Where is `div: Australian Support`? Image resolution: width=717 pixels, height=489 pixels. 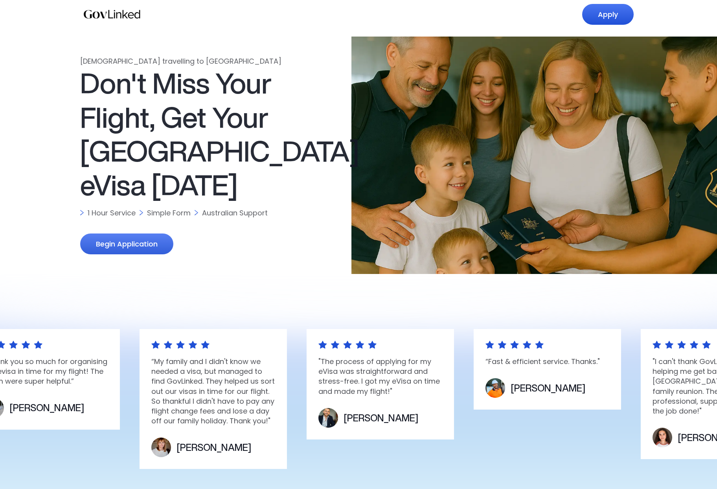 div: Australian Support is located at coordinates (235, 213).